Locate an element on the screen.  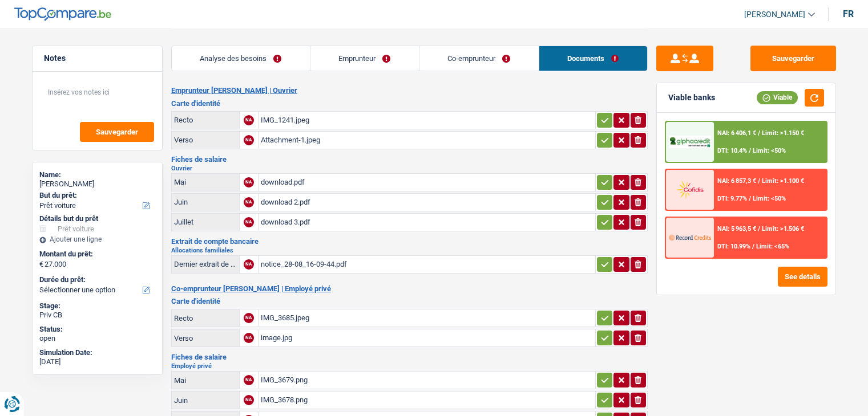
h2: Employé privé is located at coordinates (409, 367).